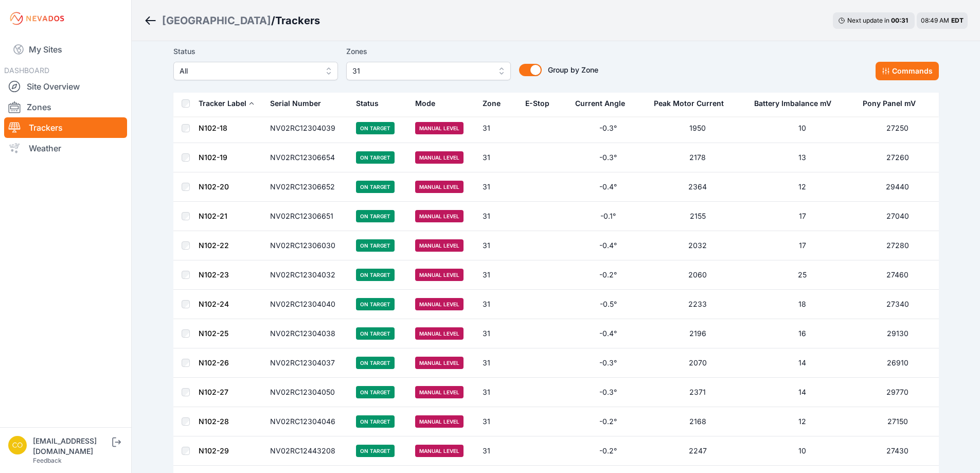 The height and width of the screenshot is (473, 980). I want to click on button: E-Stop, so click(542, 103).